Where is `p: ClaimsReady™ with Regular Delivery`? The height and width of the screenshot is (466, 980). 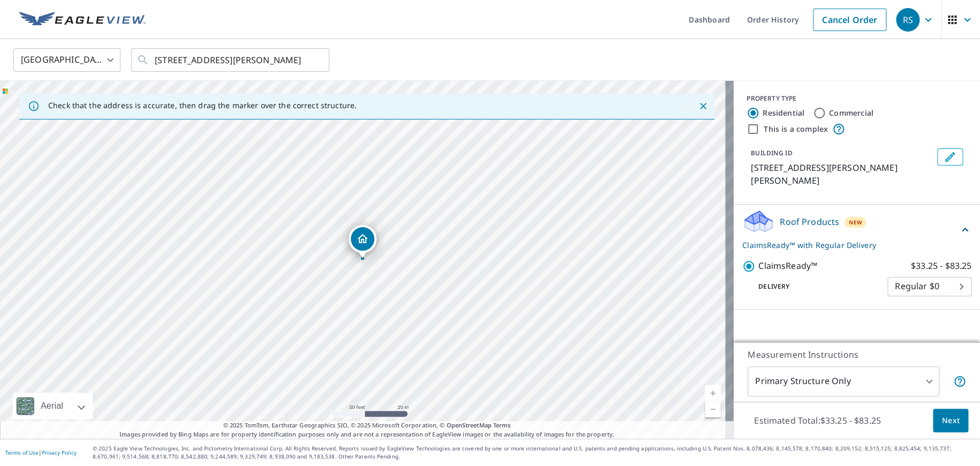
p: ClaimsReady™ with Regular Delivery is located at coordinates (851, 245).